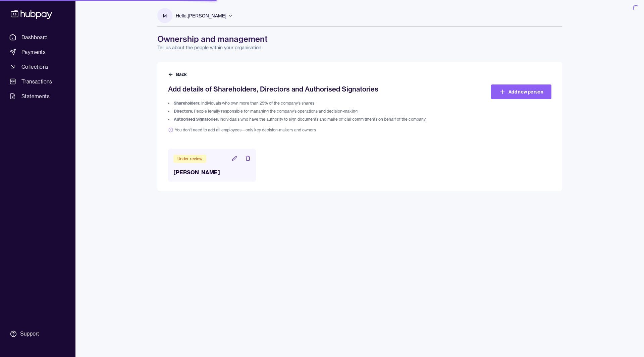 This screenshot has height=357, width=644. Describe the element at coordinates (38, 67) in the screenshot. I see `a: Collections` at that location.